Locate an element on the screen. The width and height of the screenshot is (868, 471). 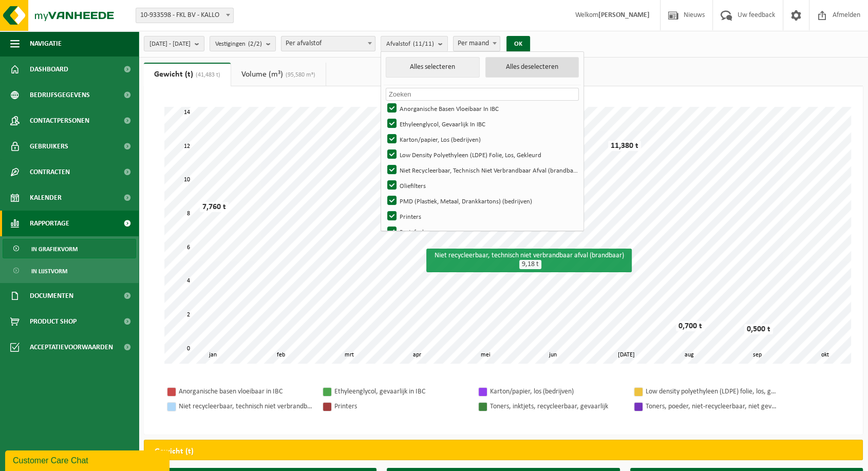
span: Per afvalstof is located at coordinates (328, 44).